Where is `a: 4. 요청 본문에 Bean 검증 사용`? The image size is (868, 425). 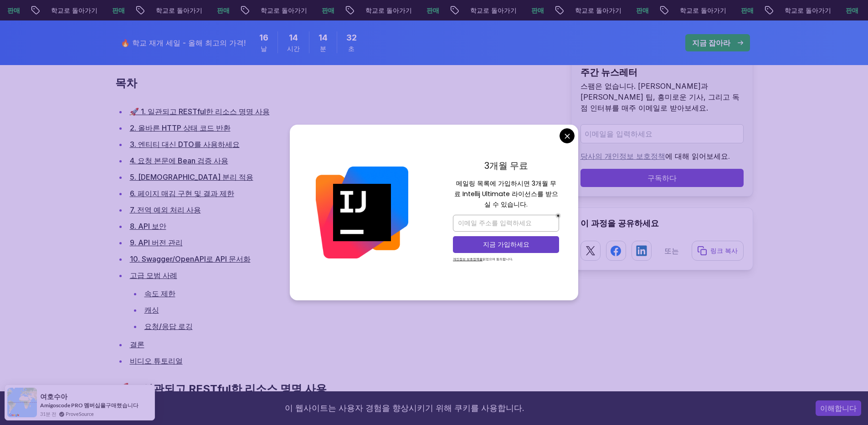
a: 4. 요청 본문에 Bean 검증 사용 is located at coordinates (179, 160).